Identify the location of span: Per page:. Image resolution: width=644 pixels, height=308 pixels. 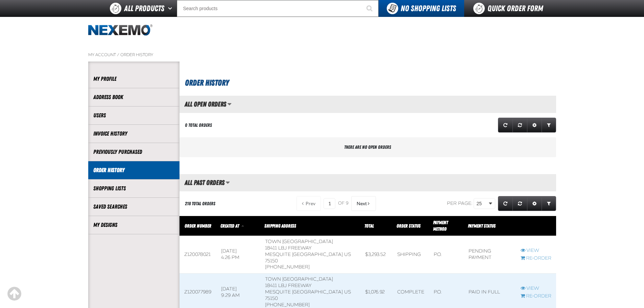
(460, 203).